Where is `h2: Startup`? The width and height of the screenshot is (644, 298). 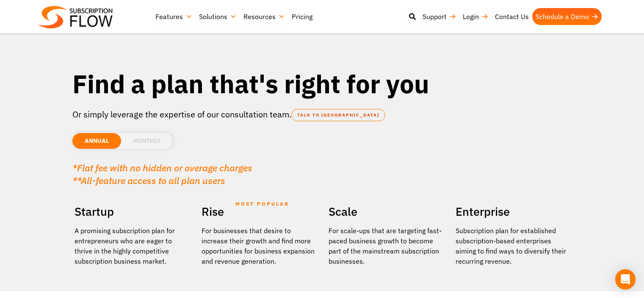 h2: Startup is located at coordinates (132, 211).